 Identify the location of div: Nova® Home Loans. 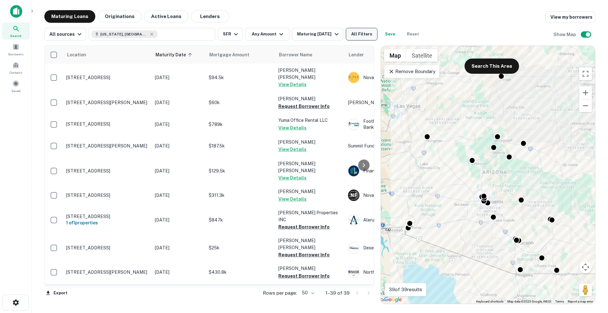
(396, 78).